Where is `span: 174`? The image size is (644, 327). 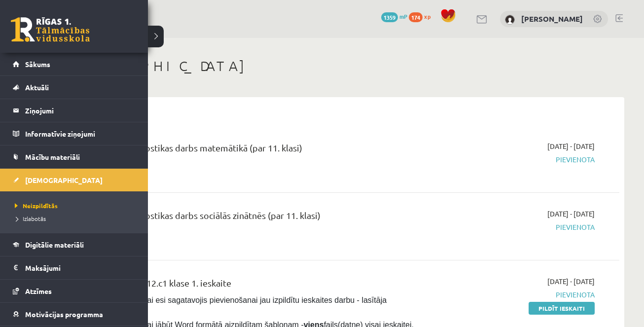 span: 174 is located at coordinates (416, 17).